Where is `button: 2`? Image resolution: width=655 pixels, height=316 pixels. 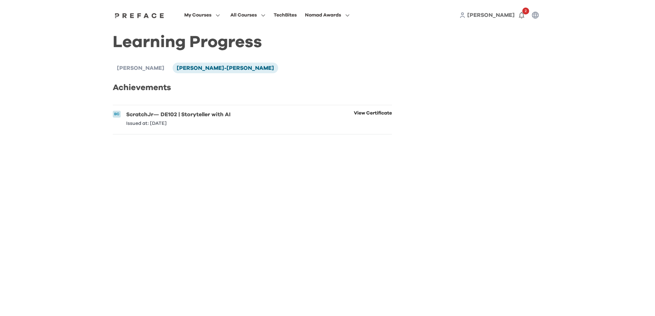 button: 2 is located at coordinates (522, 15).